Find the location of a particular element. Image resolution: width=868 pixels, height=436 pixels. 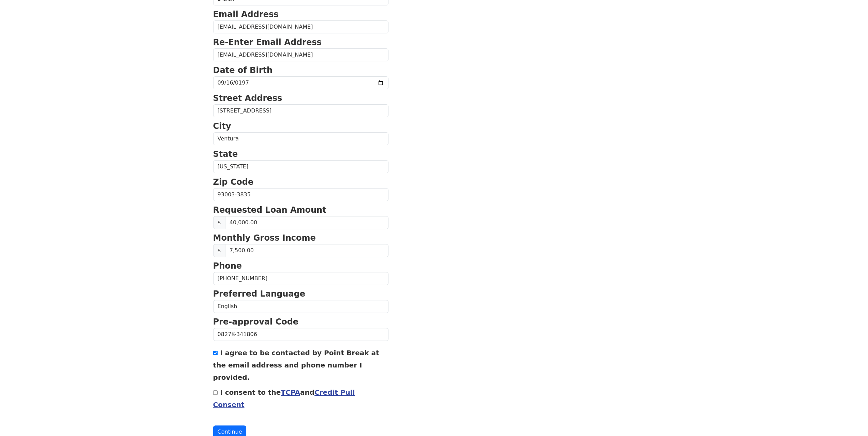

a: TCPA is located at coordinates (290, 393).